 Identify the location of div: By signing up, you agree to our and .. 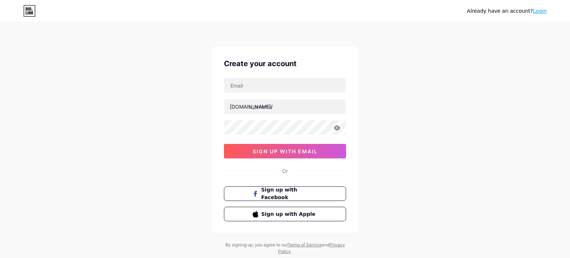
(285, 248).